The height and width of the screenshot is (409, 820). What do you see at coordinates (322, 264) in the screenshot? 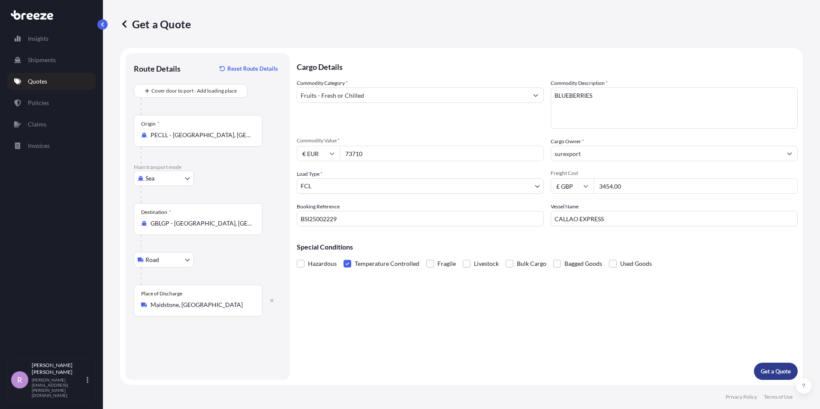
I see `span: Hazardous` at bounding box center [322, 264].